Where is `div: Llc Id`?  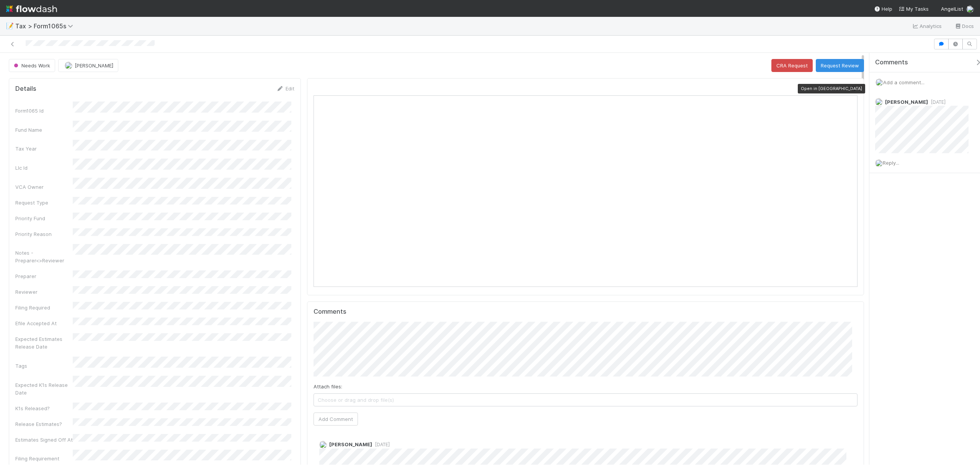 div: Llc Id is located at coordinates (44, 168).